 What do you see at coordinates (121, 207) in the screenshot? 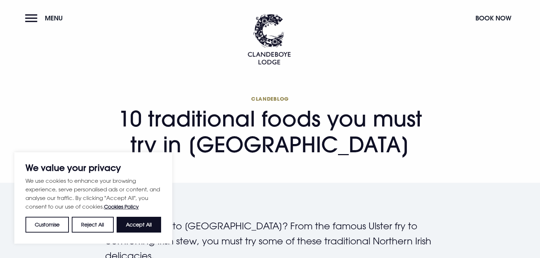
I see `a: Cookies Policy` at bounding box center [121, 207].